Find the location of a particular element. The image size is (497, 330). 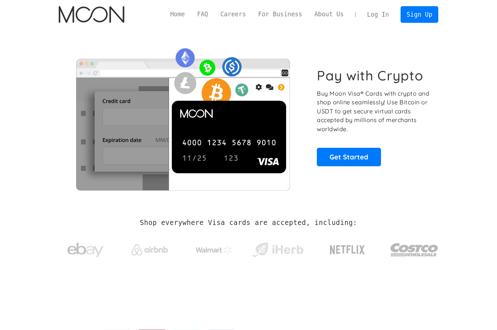

a: home is located at coordinates (91, 15).